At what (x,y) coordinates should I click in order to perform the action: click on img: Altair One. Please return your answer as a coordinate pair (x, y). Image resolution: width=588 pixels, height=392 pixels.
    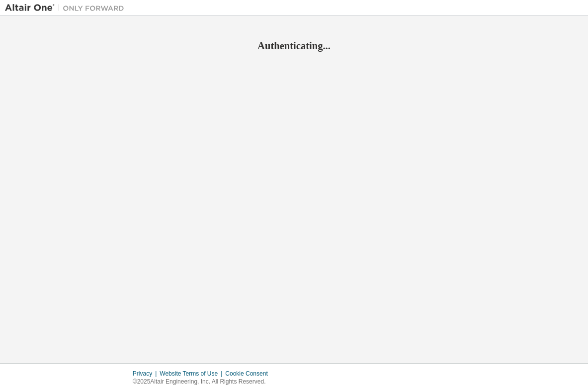
    Looking at the image, I should click on (67, 8).